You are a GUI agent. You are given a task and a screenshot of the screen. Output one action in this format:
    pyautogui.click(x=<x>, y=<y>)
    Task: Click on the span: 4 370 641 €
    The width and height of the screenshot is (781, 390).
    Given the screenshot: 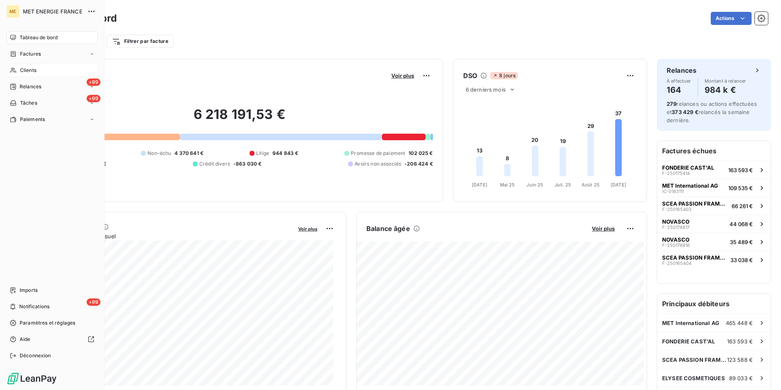 What is the action you would take?
    pyautogui.click(x=189, y=153)
    